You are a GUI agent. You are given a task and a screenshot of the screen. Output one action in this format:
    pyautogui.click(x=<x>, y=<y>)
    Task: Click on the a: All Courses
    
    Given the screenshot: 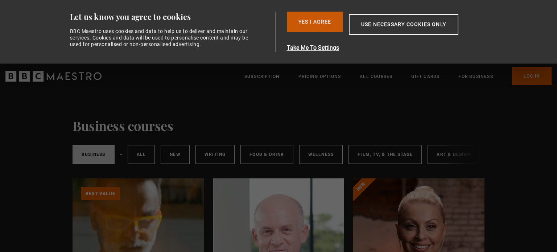 What is the action you would take?
    pyautogui.click(x=376, y=77)
    